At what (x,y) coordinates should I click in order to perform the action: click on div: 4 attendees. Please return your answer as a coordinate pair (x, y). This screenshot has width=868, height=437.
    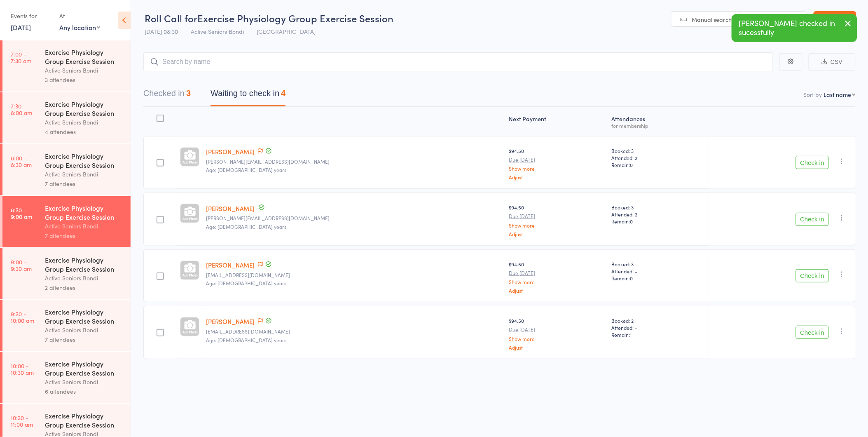
    Looking at the image, I should click on (84, 131).